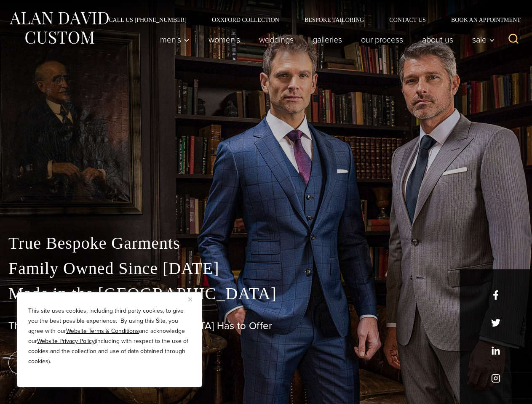  Describe the element at coordinates (102, 331) in the screenshot. I see `a: Website Terms & Conditions` at that location.